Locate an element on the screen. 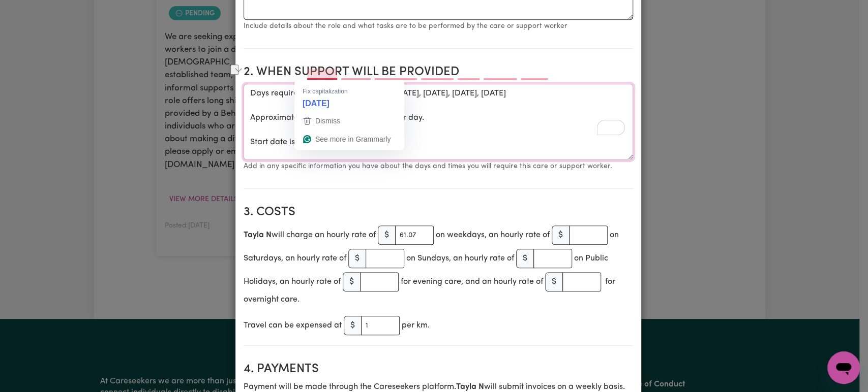 This screenshot has width=868, height=392. div: Travel can be expensed at per km. is located at coordinates (438, 326).